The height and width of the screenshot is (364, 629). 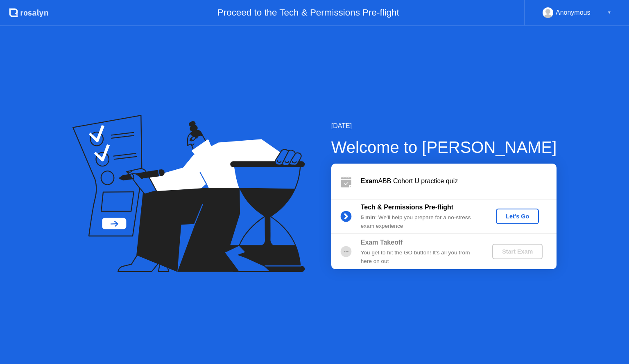 What do you see at coordinates (368, 217) in the screenshot?
I see `b: 5 min` at bounding box center [368, 217].